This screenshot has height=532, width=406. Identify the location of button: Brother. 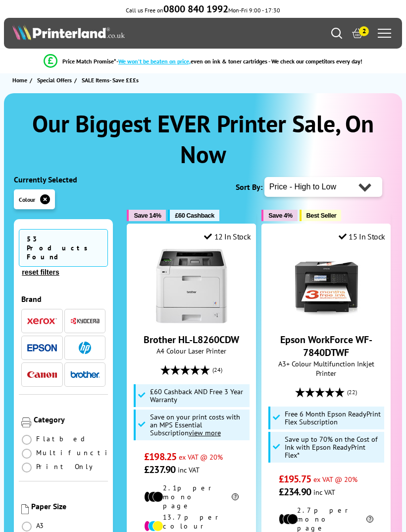
(85, 374).